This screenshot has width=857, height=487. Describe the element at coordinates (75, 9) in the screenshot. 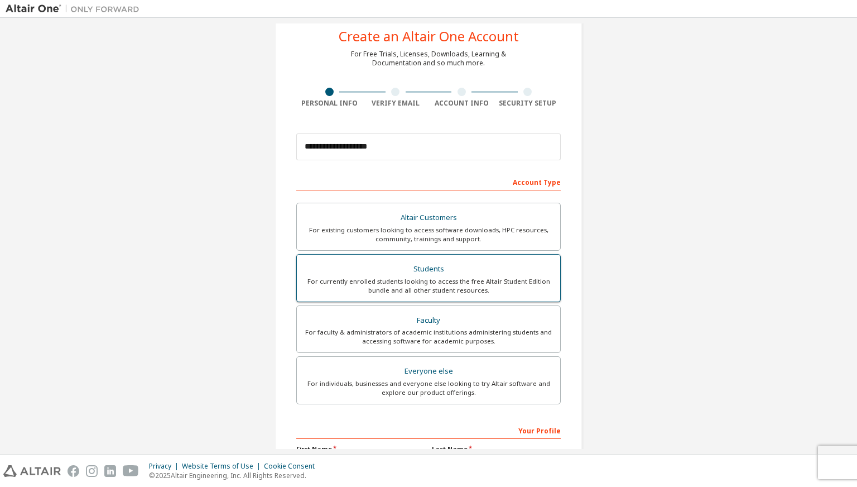

I see `img: Altair One` at that location.